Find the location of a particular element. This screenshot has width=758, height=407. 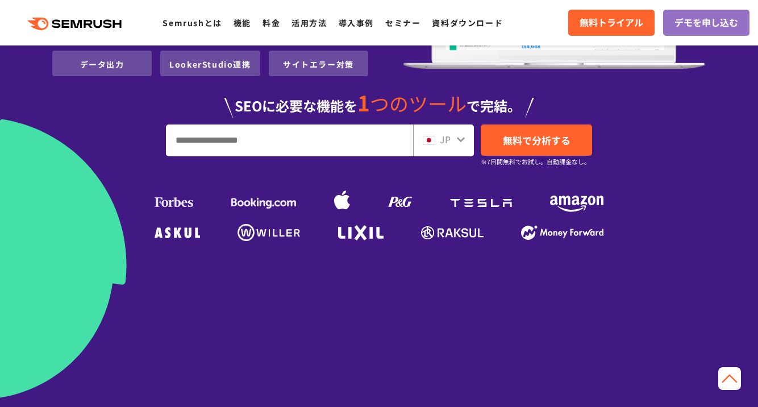

a: データ出力 is located at coordinates (102, 64).